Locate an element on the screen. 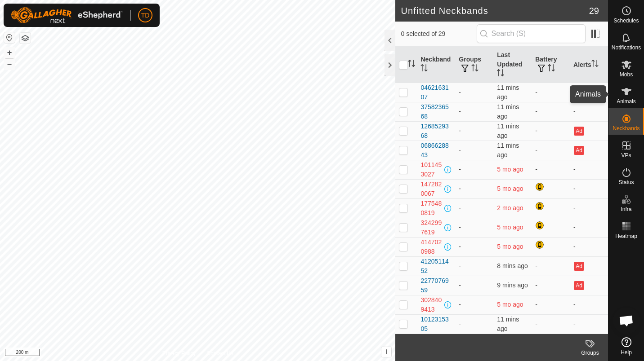 This screenshot has height=361, width=644. div: 3242997619 is located at coordinates (431, 228).